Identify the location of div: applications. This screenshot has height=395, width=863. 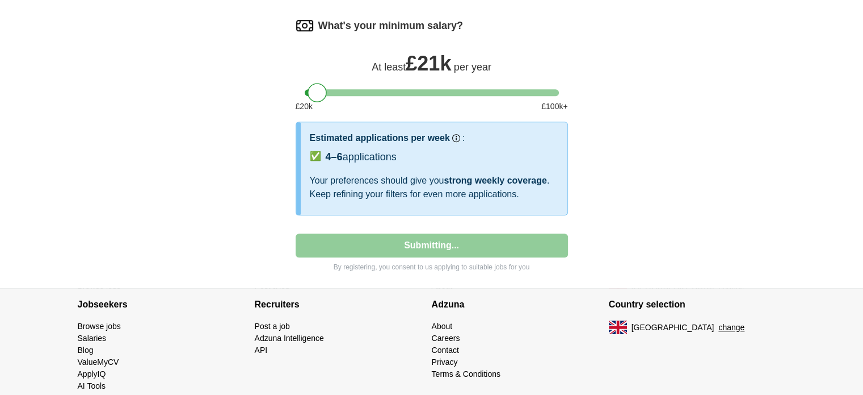
(361, 157).